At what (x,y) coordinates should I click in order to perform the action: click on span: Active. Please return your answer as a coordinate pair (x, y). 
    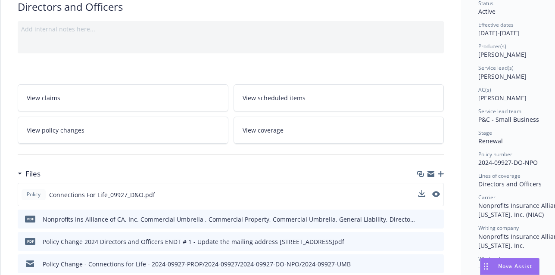
    Looking at the image, I should click on (487, 11).